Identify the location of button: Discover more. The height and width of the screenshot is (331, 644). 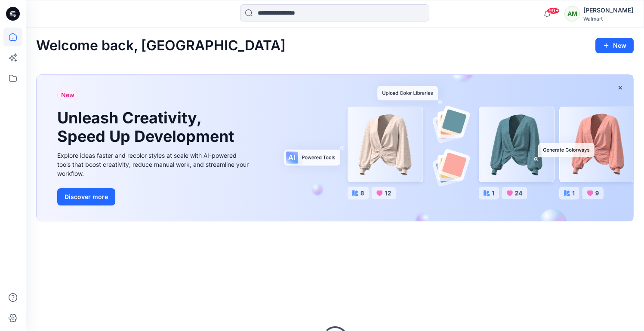
(86, 197).